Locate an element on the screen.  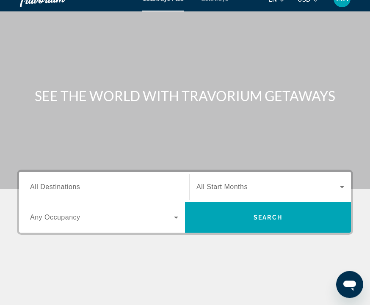
div: Search widget is located at coordinates (185, 203).